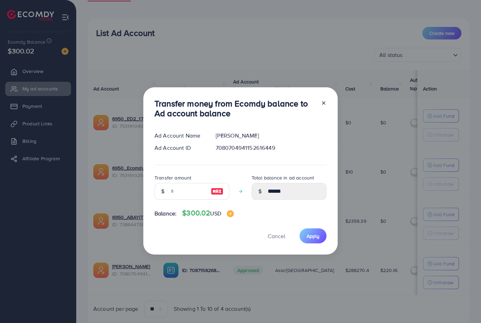 Image resolution: width=481 pixels, height=323 pixels. Describe the element at coordinates (276, 236) in the screenshot. I see `span: Cancel` at that location.